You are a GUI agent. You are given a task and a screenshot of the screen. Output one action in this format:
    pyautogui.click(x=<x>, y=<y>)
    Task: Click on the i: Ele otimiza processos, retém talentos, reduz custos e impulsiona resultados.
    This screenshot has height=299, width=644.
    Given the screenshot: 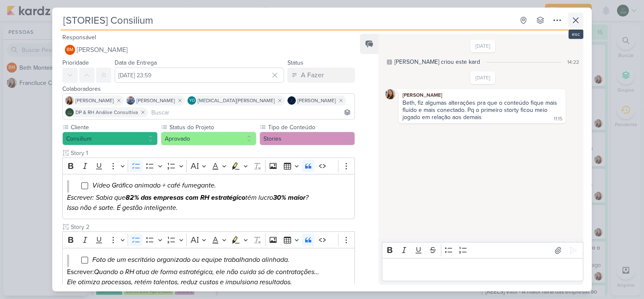 What is the action you would take?
    pyautogui.click(x=180, y=282)
    